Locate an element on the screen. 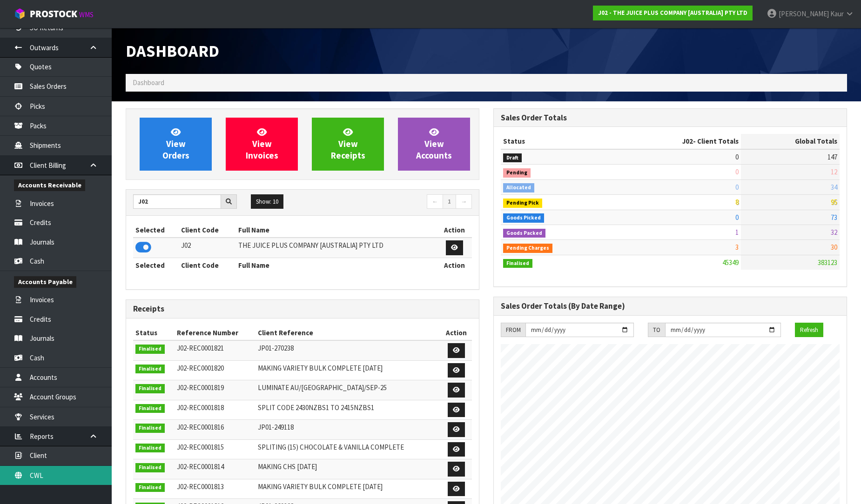 Image resolution: width=861 pixels, height=504 pixels. span: 32 is located at coordinates (835, 232).